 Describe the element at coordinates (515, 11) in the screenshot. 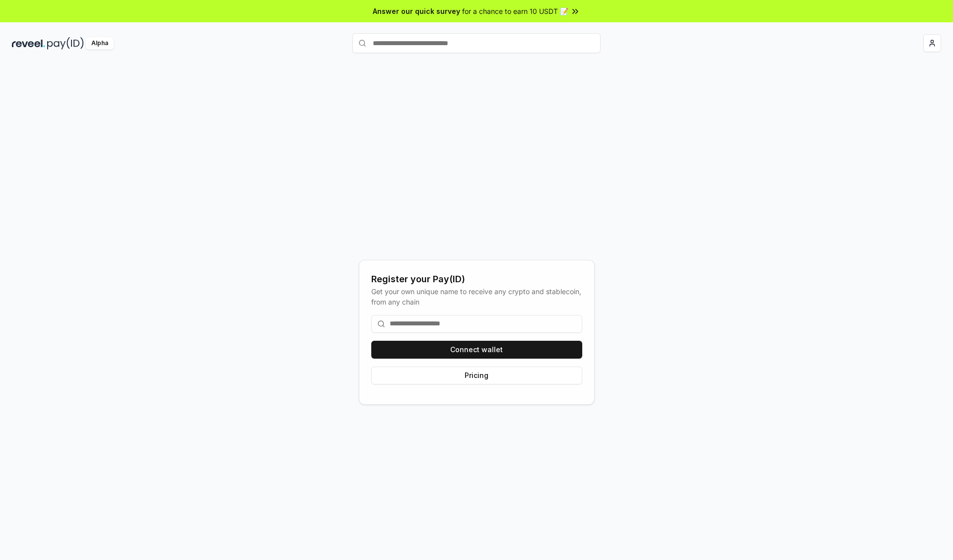

I see `span: for a chance to earn 10 USDT 📝` at that location.